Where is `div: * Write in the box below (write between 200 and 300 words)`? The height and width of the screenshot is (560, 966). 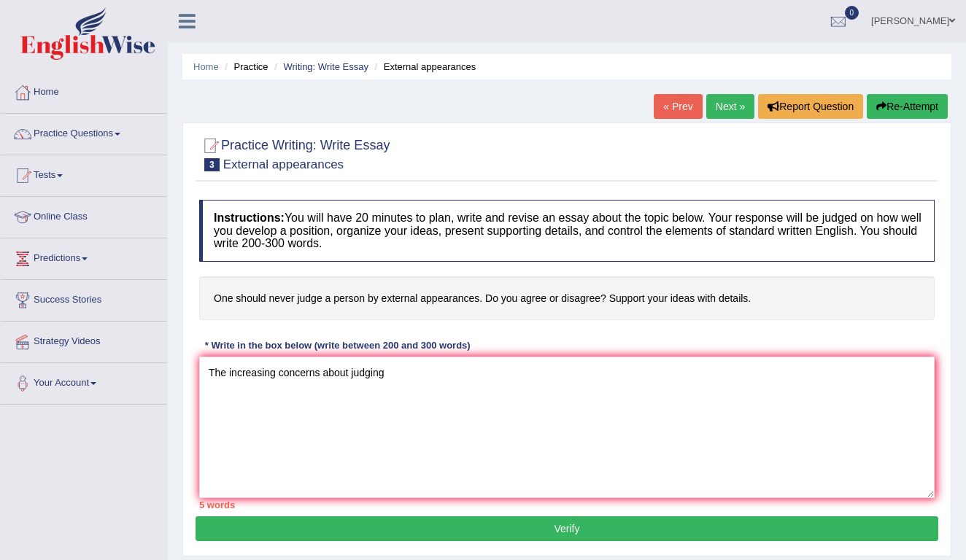 div: * Write in the box below (write between 200 and 300 words) is located at coordinates (337, 345).